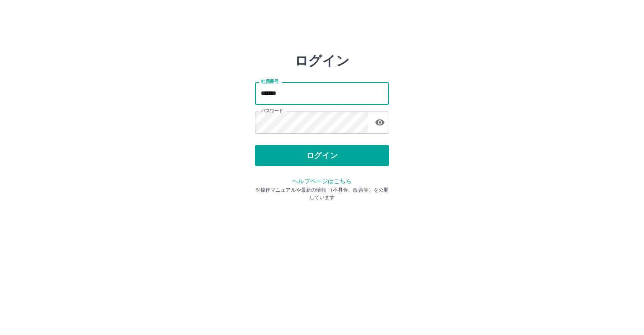 This screenshot has width=644, height=335. I want to click on p: ※操作マニュアルや最新の情報 （不具合、改善等）を公開しています, so click(322, 194).